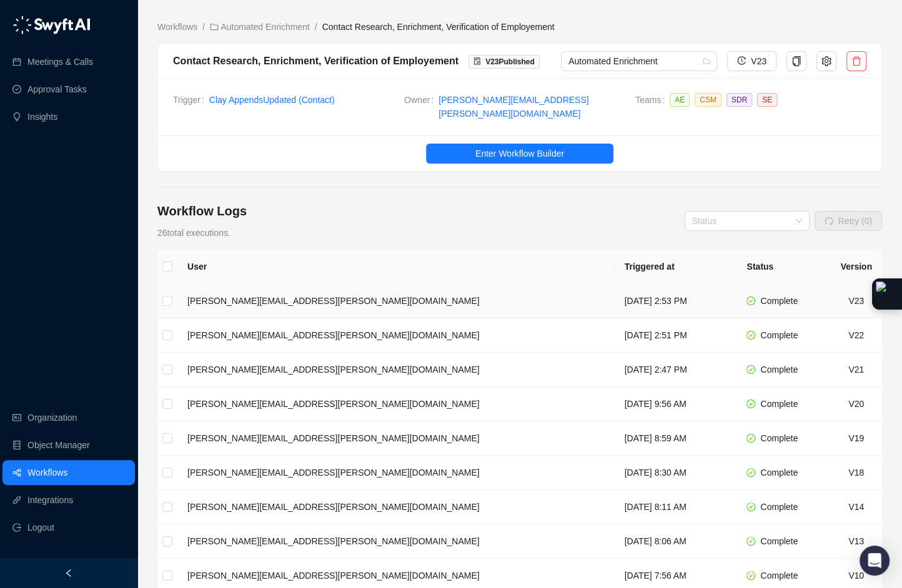 This screenshot has width=902, height=588. I want to click on a: Insights, so click(43, 117).